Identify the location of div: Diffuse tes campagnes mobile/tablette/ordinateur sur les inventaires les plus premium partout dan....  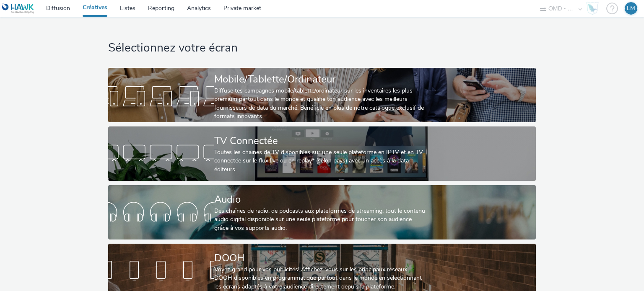
(321, 104).